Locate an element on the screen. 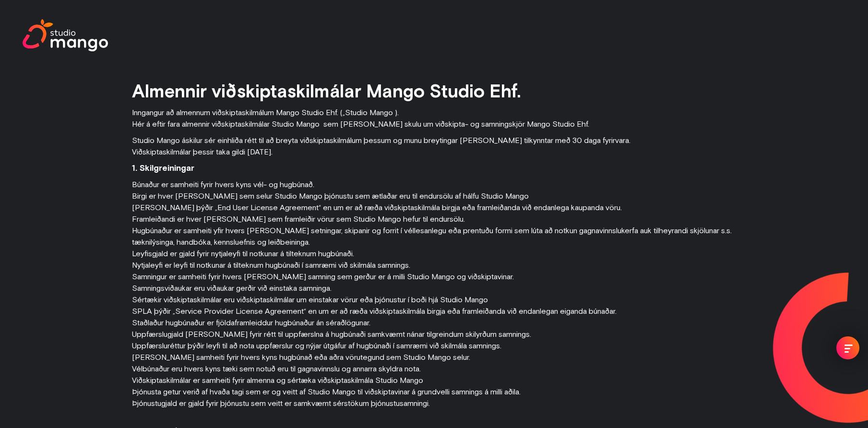 This screenshot has height=428, width=868. p: Studio Mango áskilur sér einhliða rétt til að breyta viðskiptaskilmálum þessum og munu breytingar... is located at coordinates (434, 146).